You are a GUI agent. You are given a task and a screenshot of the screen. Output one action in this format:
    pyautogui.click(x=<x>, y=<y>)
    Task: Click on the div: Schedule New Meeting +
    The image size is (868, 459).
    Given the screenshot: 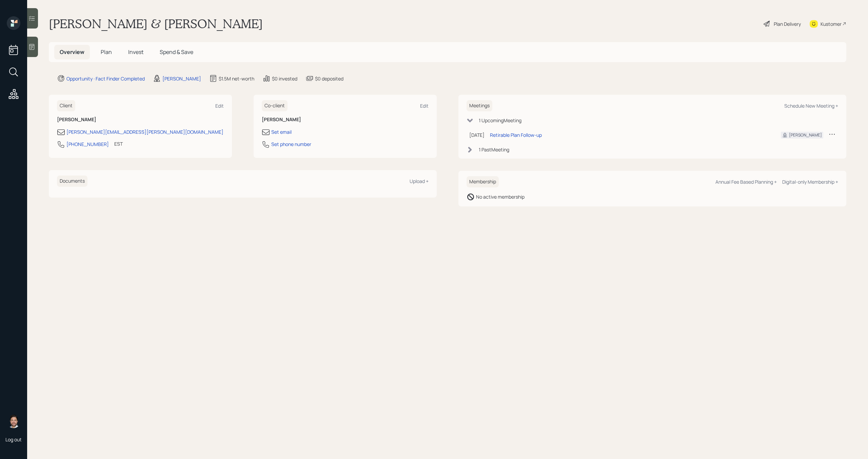 What is the action you would take?
    pyautogui.click(x=811, y=105)
    